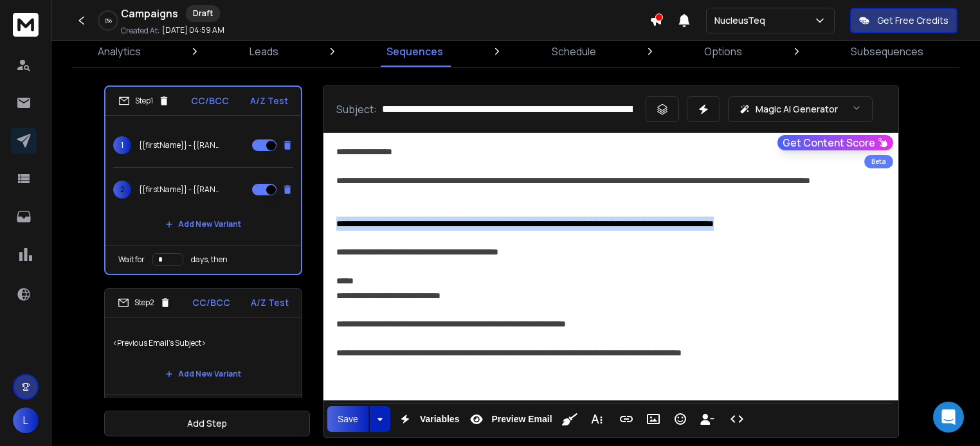 This screenshot has width=980, height=446. What do you see at coordinates (180, 190) in the screenshot?
I see `p: {{firstName}} - {{RANDOM|contact center transformation|AI transcription for insurance calls|intel...` at bounding box center [180, 190].